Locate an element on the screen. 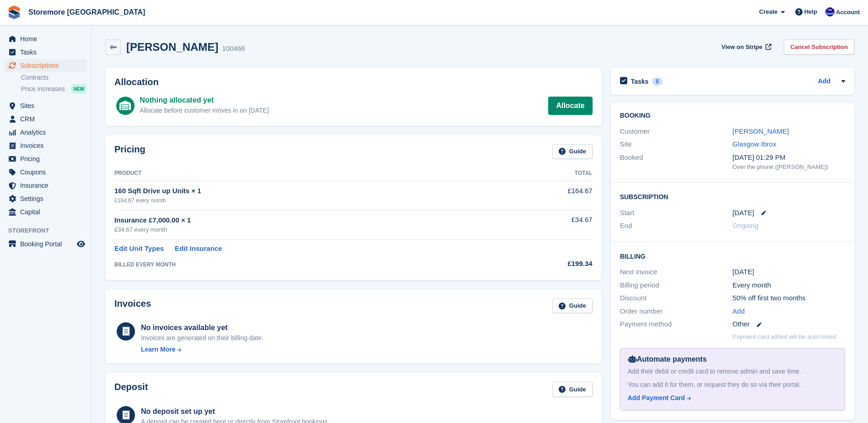 This screenshot has height=423, width=868. div: No invoices available yet is located at coordinates (202, 328).